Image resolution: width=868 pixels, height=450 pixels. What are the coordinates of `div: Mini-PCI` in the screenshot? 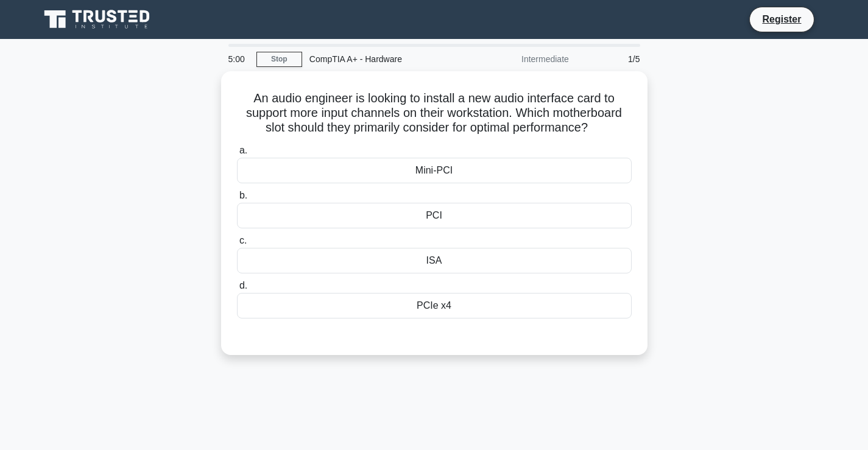 It's located at (434, 170).